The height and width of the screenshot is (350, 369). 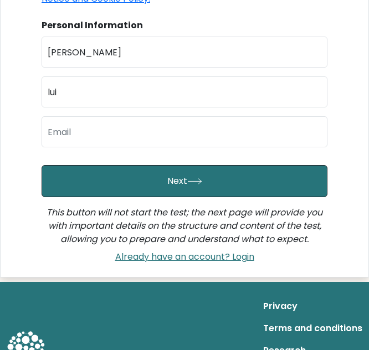 I want to click on a: Terms and conditions, so click(x=313, y=329).